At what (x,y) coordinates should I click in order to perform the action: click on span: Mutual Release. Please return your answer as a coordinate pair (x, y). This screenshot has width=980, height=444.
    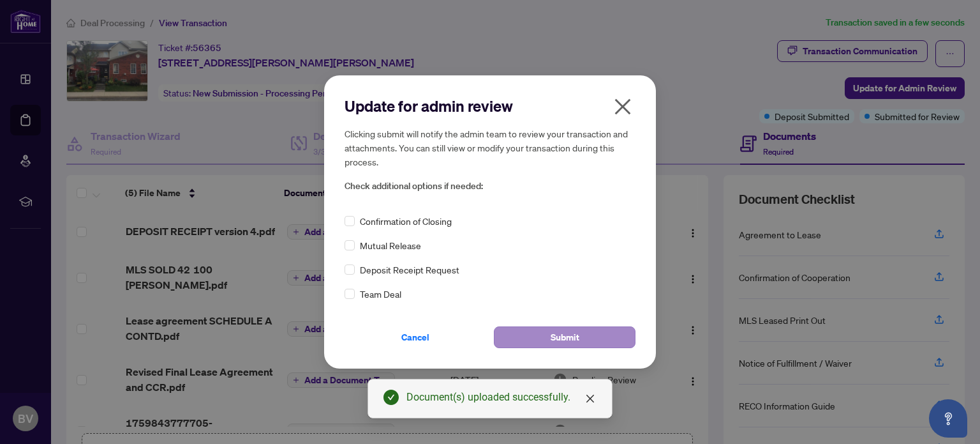
    Looking at the image, I should click on (390, 245).